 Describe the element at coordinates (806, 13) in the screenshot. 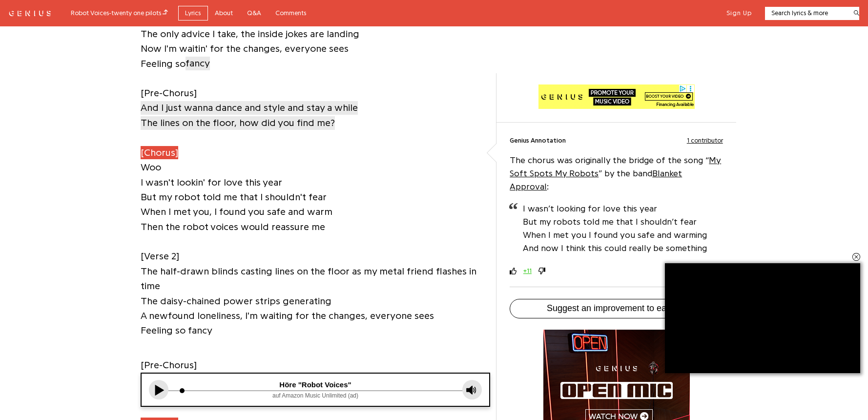

I see `input: Search lyrics & more` at that location.